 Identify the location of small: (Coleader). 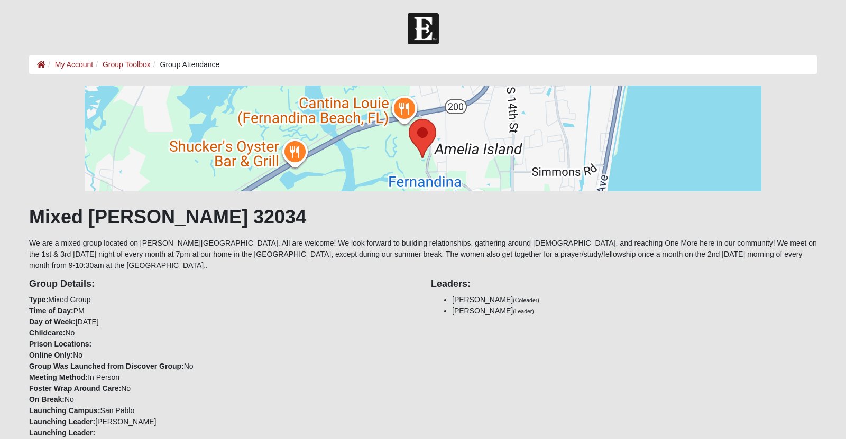
(526, 300).